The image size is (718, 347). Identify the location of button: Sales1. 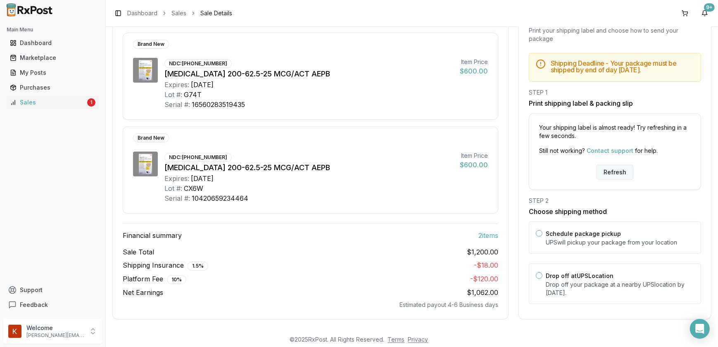
(52, 103).